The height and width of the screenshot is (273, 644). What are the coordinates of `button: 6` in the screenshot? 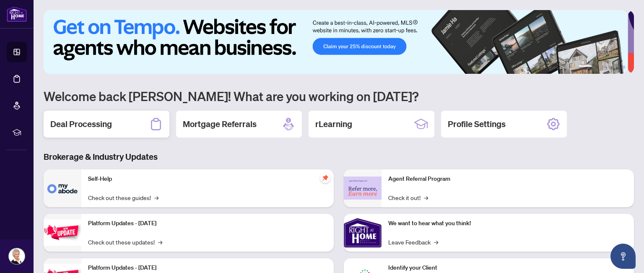 It's located at (624, 67).